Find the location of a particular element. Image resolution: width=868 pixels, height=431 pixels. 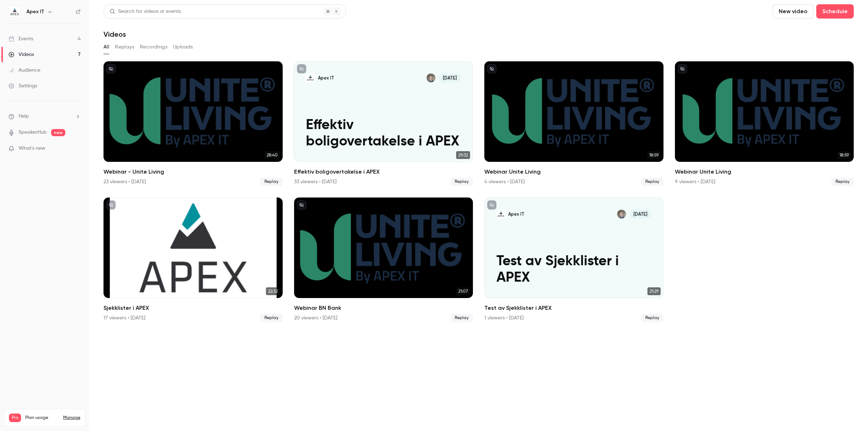

span: 21:07 is located at coordinates (463, 291).